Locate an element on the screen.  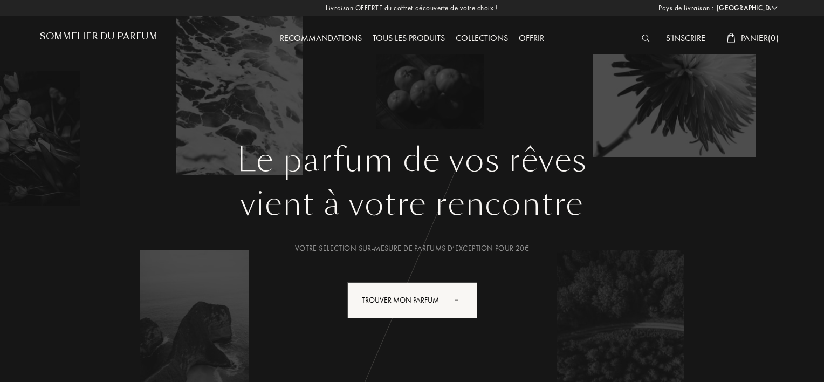
span: Pays de livraison : is located at coordinates (686, 8).